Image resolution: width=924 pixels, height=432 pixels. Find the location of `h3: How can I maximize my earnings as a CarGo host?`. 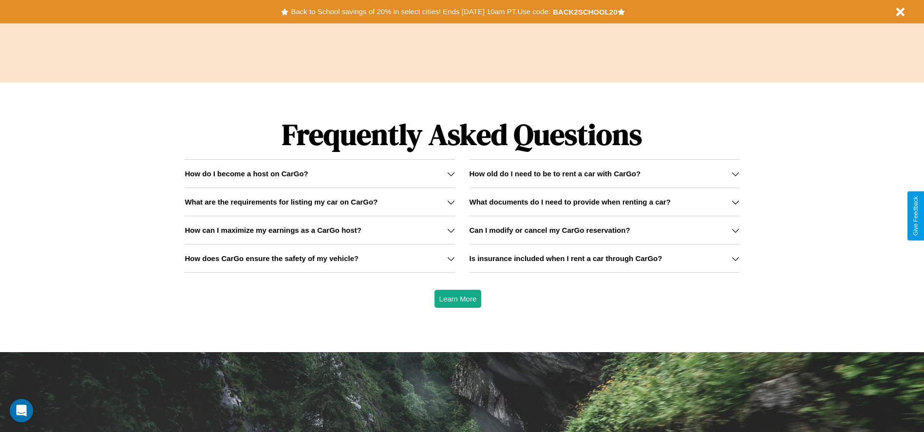

h3: How can I maximize my earnings as a CarGo host? is located at coordinates (273, 230).